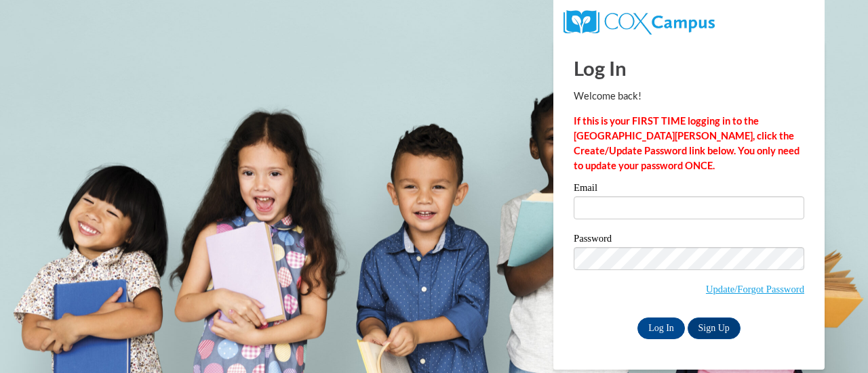 Image resolution: width=868 pixels, height=373 pixels. Describe the element at coordinates (755, 289) in the screenshot. I see `a: Update/Forgot Password` at that location.